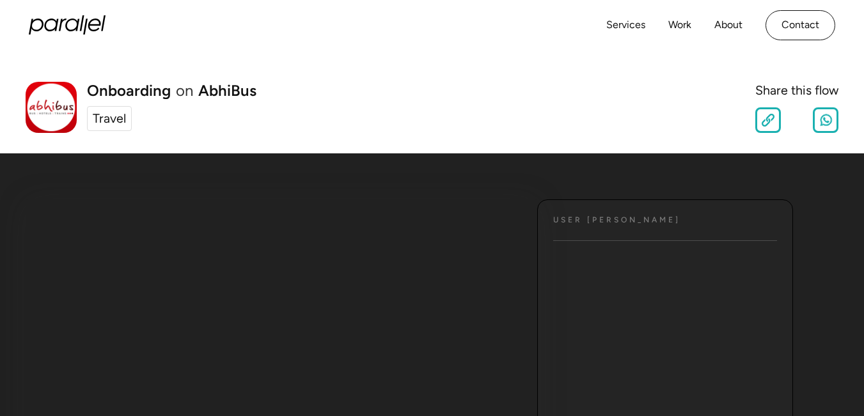  I want to click on a: Travel, so click(109, 119).